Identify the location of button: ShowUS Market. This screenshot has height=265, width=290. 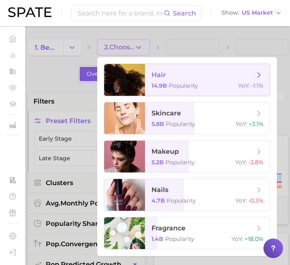
(251, 13).